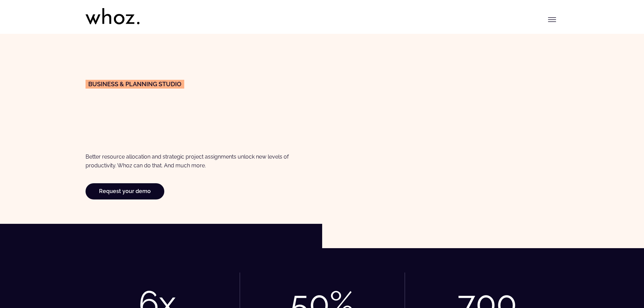 This screenshot has height=308, width=644. I want to click on a: Request your demo, so click(125, 191).